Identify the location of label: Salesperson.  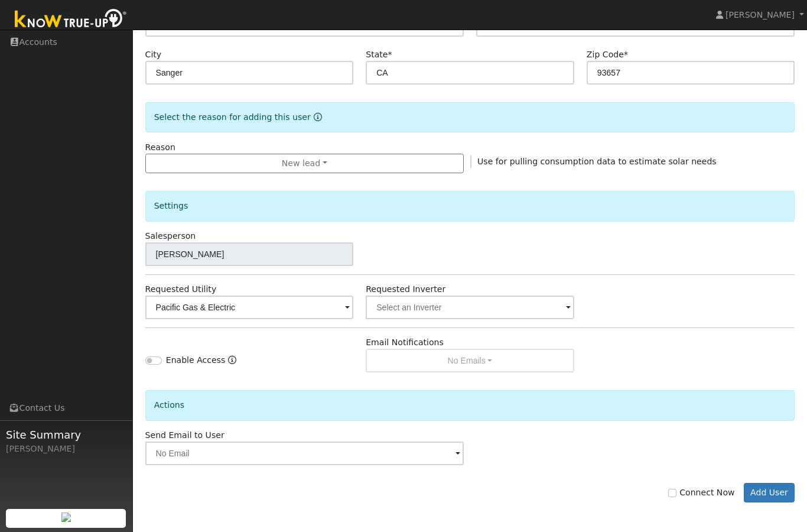
(171, 236).